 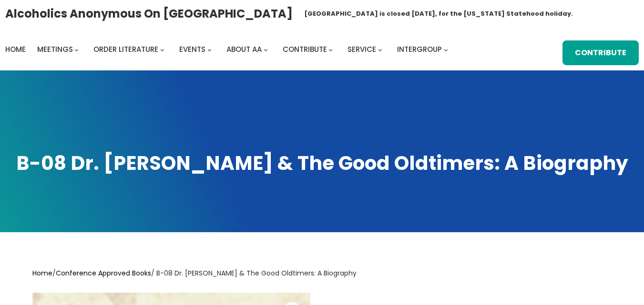 I want to click on span: Home, so click(x=15, y=49).